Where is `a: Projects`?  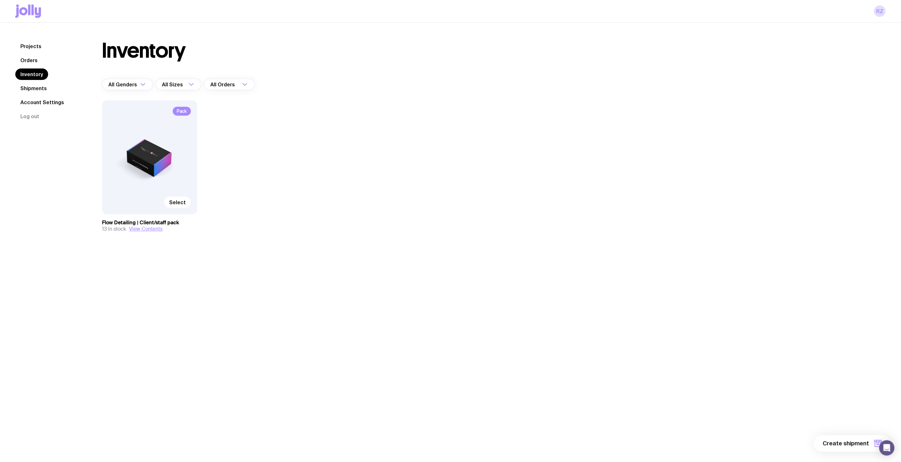 a: Projects is located at coordinates (31, 46).